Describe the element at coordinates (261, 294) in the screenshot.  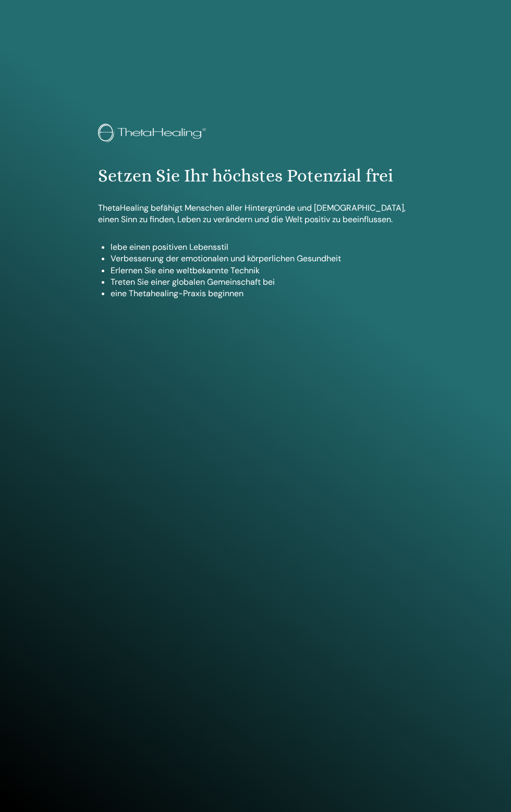
I see `li: eine Thetahealing-Praxis beginnen` at that location.